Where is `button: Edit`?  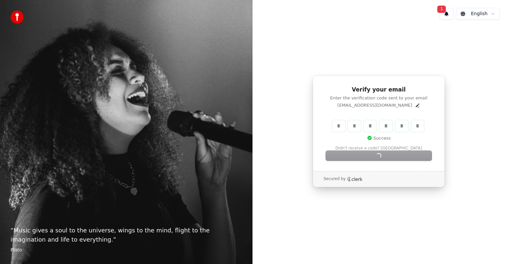 button: Edit is located at coordinates (418, 105).